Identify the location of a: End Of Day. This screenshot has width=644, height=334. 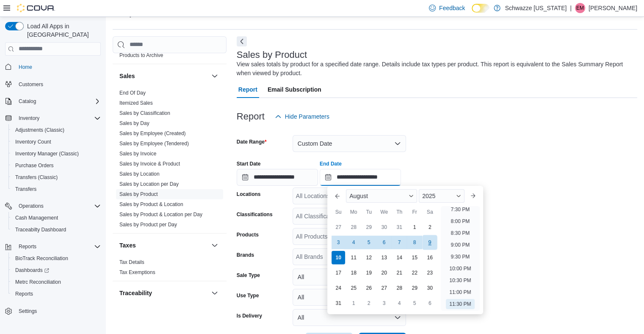
(133, 93).